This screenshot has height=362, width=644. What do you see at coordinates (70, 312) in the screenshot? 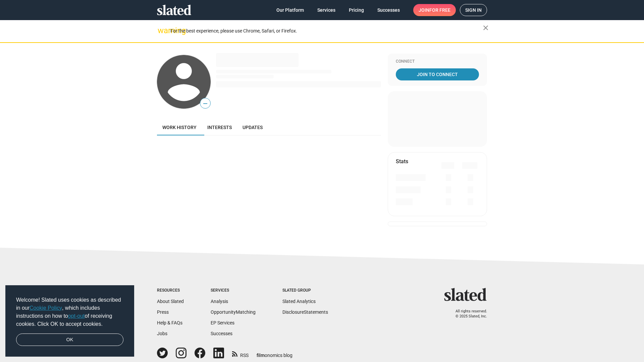
I see `span: Welcome! Slated uses cookies as described in our , which includes instructions on how to of recei...` at bounding box center [70, 312].